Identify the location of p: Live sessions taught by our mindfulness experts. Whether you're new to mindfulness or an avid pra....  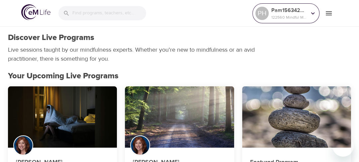
(133, 54).